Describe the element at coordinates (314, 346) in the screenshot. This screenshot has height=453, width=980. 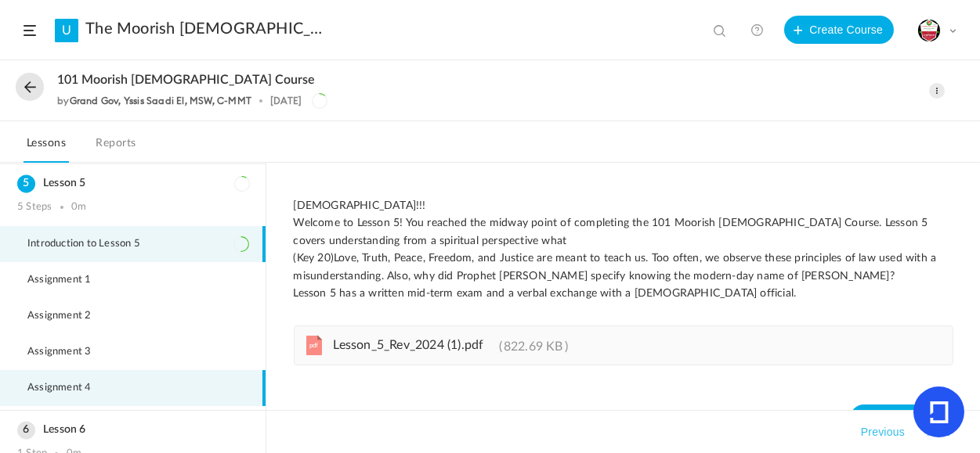
I see `cite: pdf` at that location.